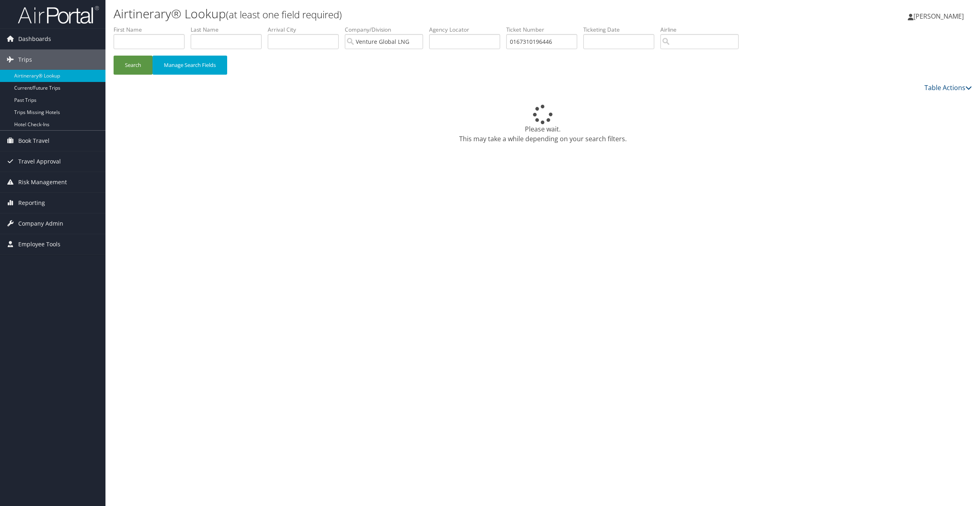 This screenshot has height=506, width=980. Describe the element at coordinates (35, 39) in the screenshot. I see `span: Dashboards` at that location.